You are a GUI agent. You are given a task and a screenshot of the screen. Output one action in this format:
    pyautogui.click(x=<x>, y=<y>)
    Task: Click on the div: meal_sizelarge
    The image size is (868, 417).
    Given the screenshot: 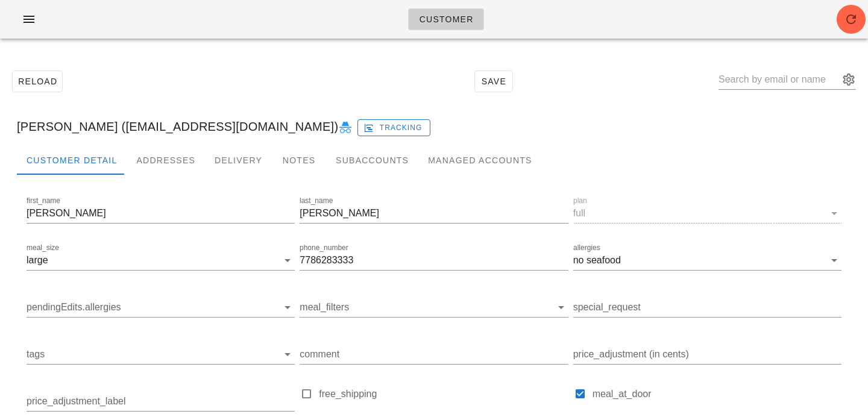 What is the action you would take?
    pyautogui.click(x=160, y=260)
    